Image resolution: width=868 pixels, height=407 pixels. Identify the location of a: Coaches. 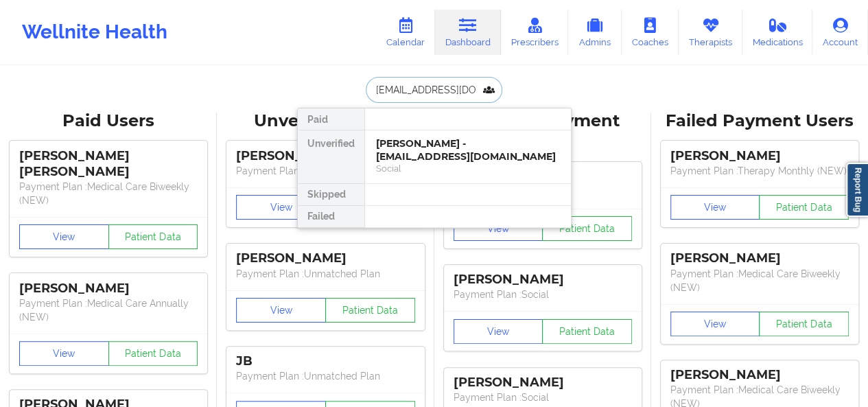
(650, 32).